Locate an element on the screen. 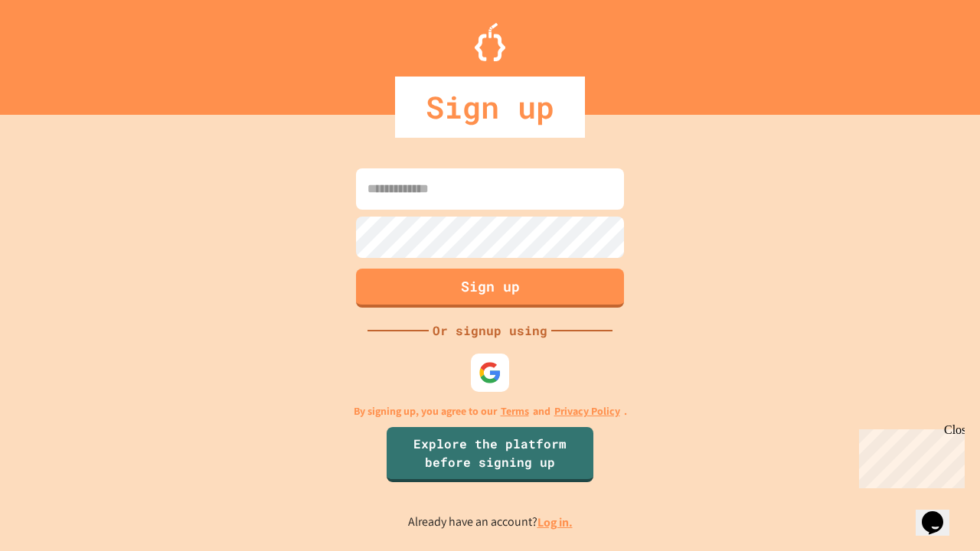  a: Explore the platform before signing up is located at coordinates (490, 455).